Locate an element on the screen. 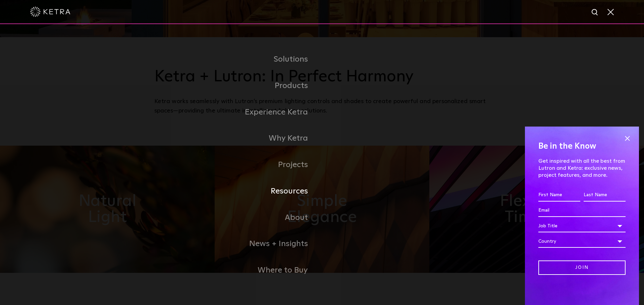 This screenshot has width=644, height=305. a: Where to Buy is located at coordinates (238, 271).